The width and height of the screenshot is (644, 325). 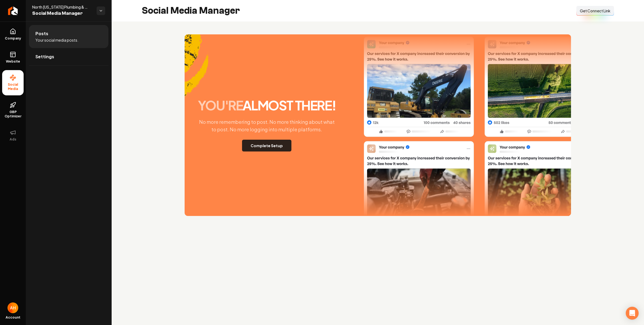 I want to click on img: Rebolt Logo, so click(x=13, y=11).